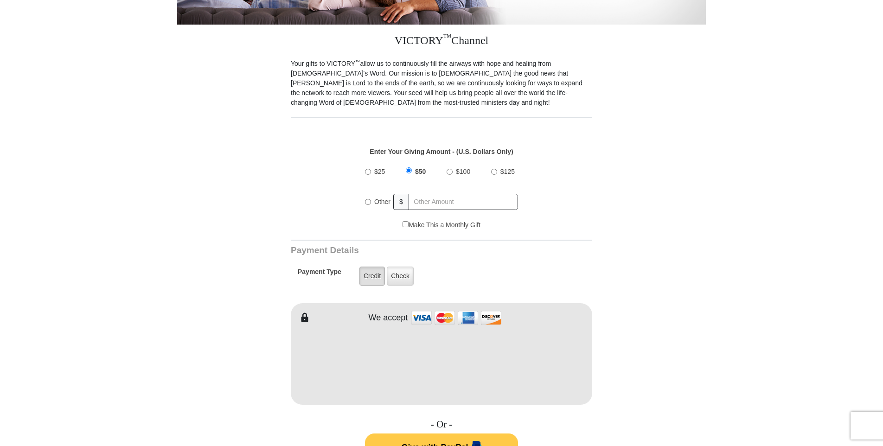 The width and height of the screenshot is (883, 446). What do you see at coordinates (441, 225) in the screenshot?
I see `label: Make This a Monthly Gift` at bounding box center [441, 225].